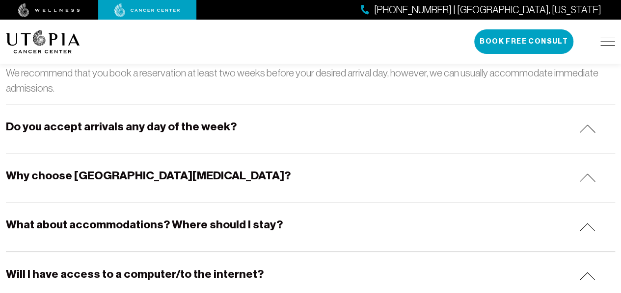 This screenshot has height=293, width=621. I want to click on img: wellness, so click(49, 10).